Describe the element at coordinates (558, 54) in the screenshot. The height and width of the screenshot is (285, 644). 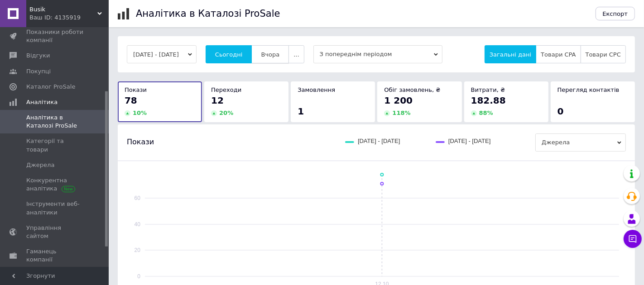
I see `button: Товари CPA` at that location.